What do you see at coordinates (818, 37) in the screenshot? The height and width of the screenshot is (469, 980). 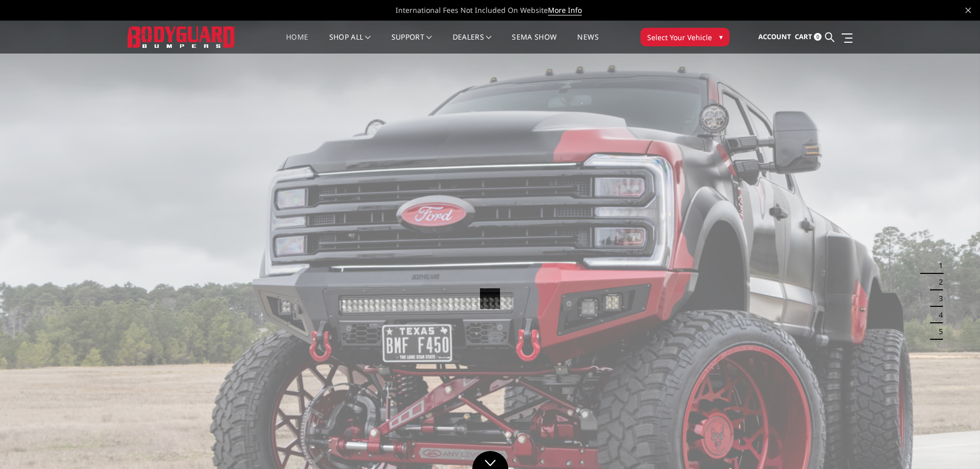 I see `span: 0` at bounding box center [818, 37].